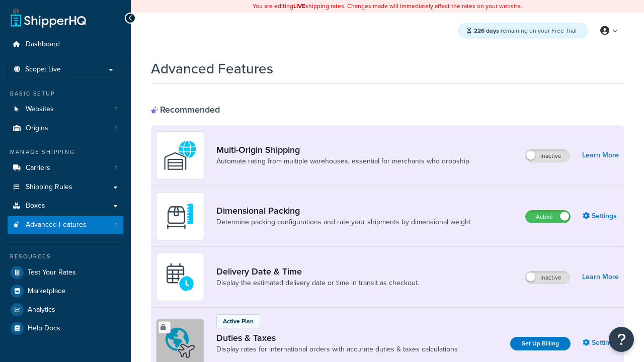  I want to click on img: gfkeb5ejjkALwAAAABJRU5ErkJggg==, so click(180, 278).